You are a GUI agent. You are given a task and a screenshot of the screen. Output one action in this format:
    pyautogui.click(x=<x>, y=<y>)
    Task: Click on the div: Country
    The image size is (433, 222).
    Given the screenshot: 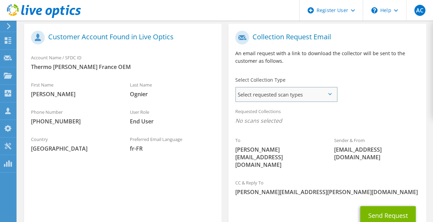 What is the action you would take?
    pyautogui.click(x=73, y=144)
    